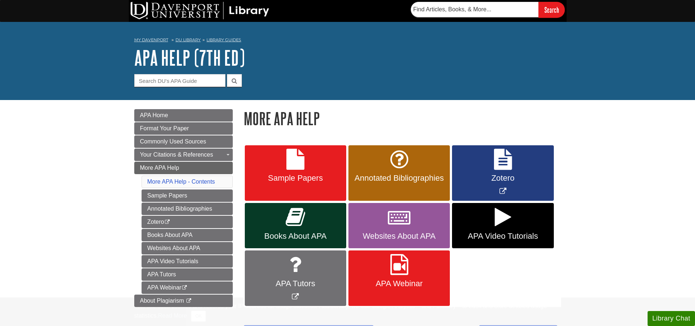 This screenshot has height=326, width=695. Describe the element at coordinates (151, 40) in the screenshot. I see `a: My Davenport` at that location.